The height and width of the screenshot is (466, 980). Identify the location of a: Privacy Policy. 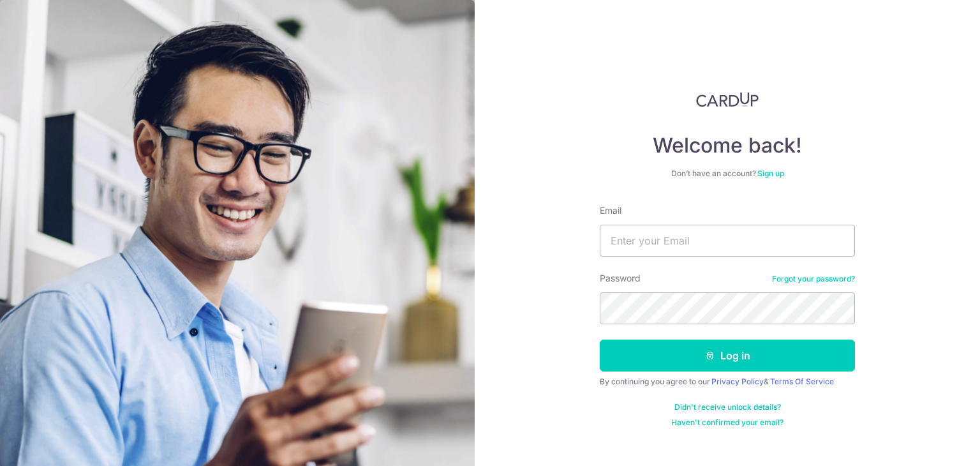
(738, 381).